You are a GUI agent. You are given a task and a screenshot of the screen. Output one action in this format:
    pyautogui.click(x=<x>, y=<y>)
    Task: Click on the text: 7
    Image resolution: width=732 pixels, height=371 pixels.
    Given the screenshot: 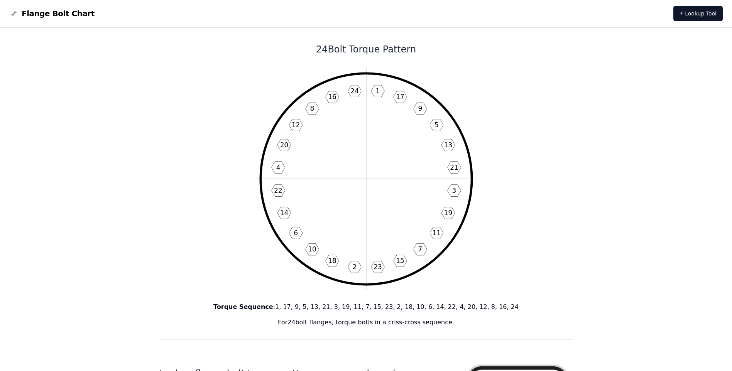 What is the action you would take?
    pyautogui.click(x=420, y=249)
    